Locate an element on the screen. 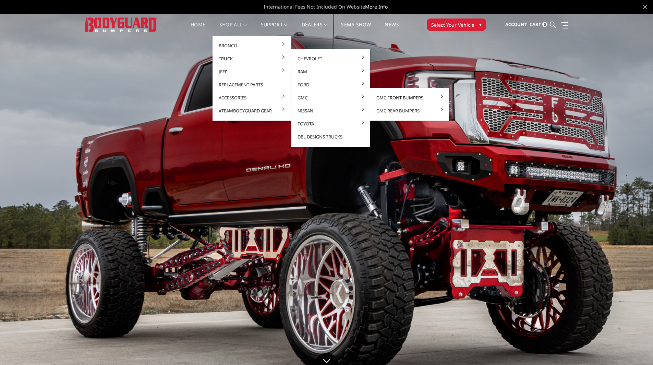  span: 0 is located at coordinates (544, 24).